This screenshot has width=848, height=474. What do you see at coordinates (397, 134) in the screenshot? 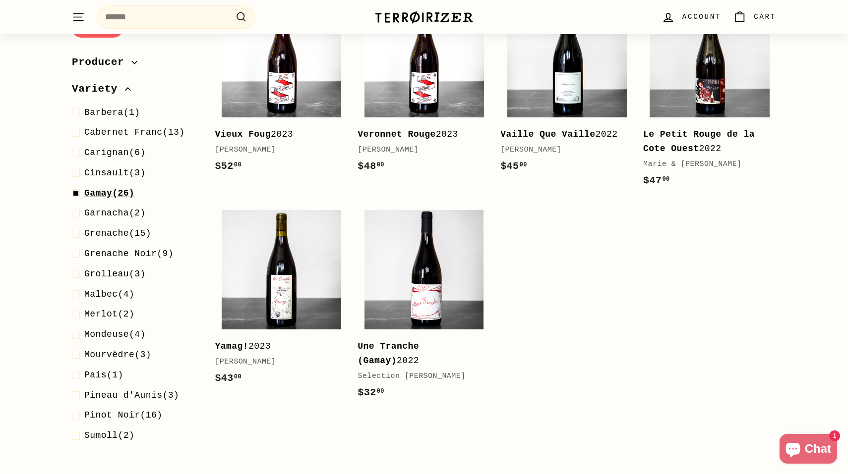
I see `b: Veronnet Rouge` at bounding box center [397, 134].